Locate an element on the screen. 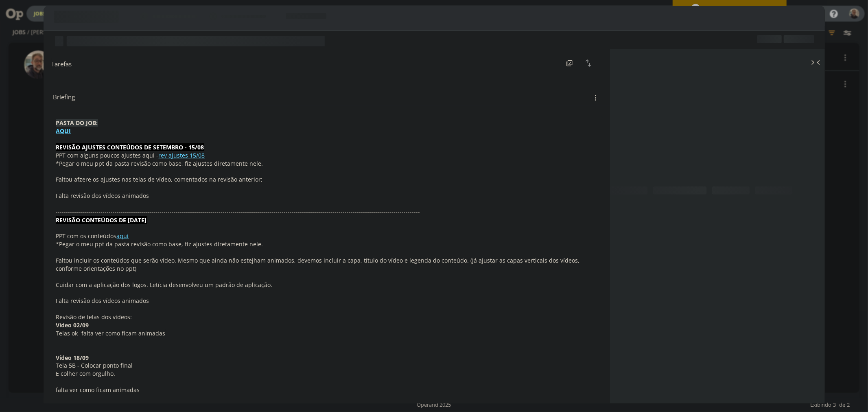 The image size is (868, 412). img: arrow-down-up.svg is located at coordinates (588, 63).